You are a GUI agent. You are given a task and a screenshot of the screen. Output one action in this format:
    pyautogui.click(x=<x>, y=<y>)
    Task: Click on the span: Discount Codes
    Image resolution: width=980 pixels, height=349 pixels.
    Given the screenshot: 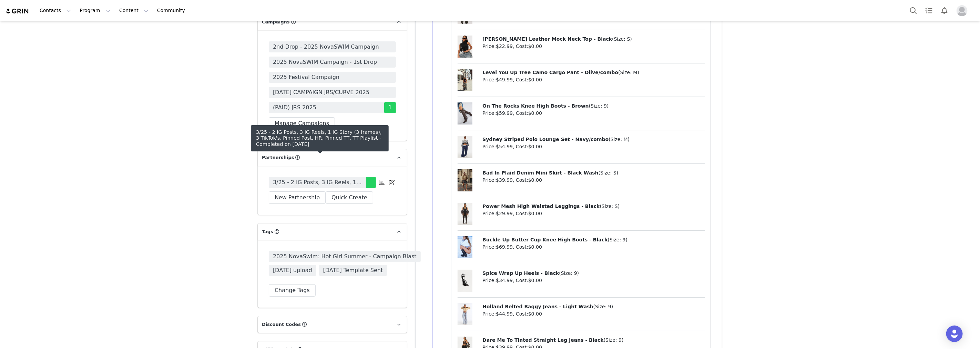 What is the action you would take?
    pyautogui.click(x=281, y=324)
    